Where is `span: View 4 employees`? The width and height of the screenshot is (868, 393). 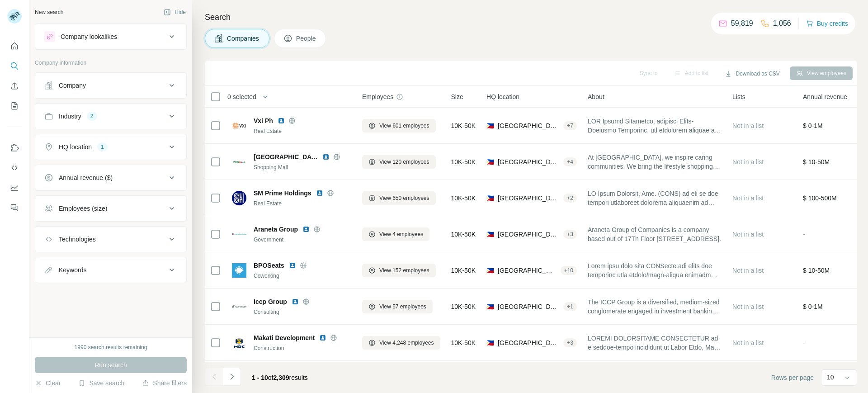
span: View 4 employees is located at coordinates (401, 234).